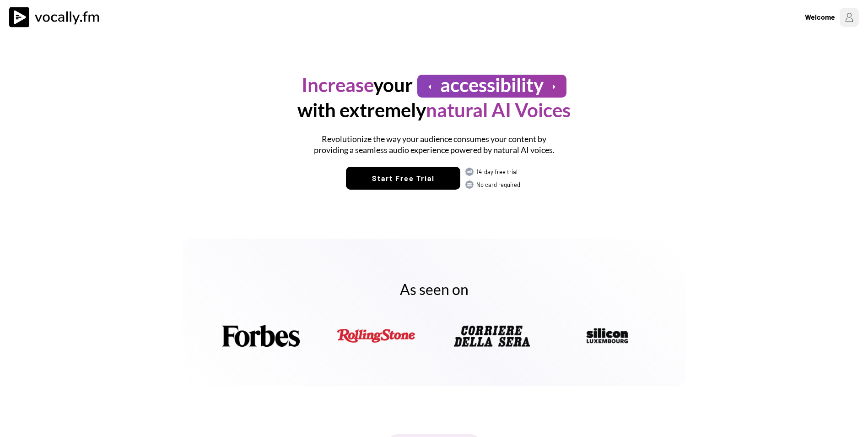 Image resolution: width=868 pixels, height=437 pixels. Describe the element at coordinates (261, 336) in the screenshot. I see `img: Forbes.png` at that location.